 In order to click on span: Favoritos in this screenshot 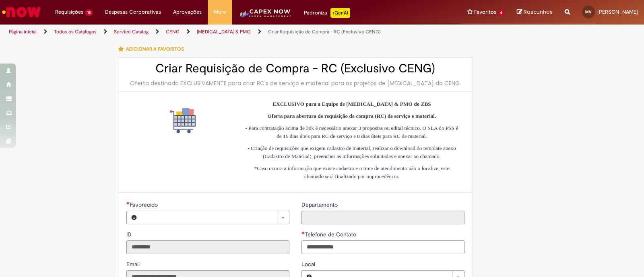, I will do `click(485, 12)`.